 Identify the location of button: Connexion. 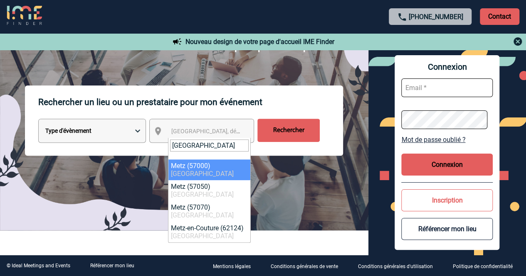
(447, 165).